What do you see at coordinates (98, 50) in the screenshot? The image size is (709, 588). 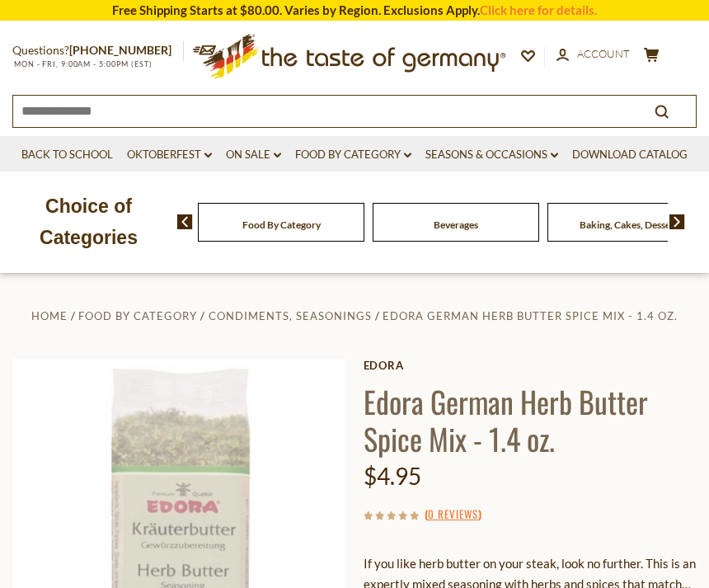 I see `p: Questions?` at bounding box center [98, 50].